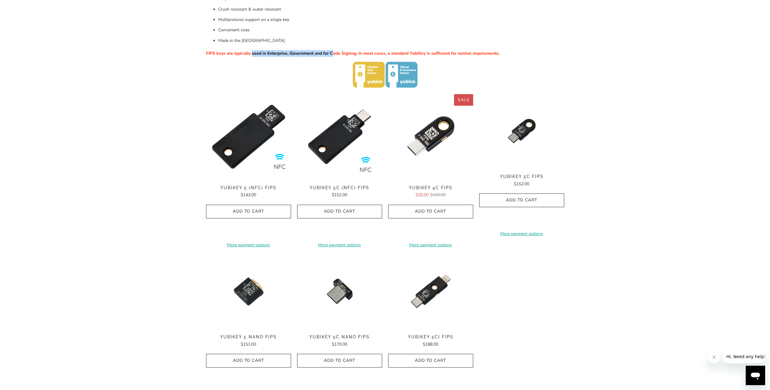 The height and width of the screenshot is (390, 770). Describe the element at coordinates (248, 341) in the screenshot. I see `a: YubiKey 5 Nano FIPS $151.00` at that location.